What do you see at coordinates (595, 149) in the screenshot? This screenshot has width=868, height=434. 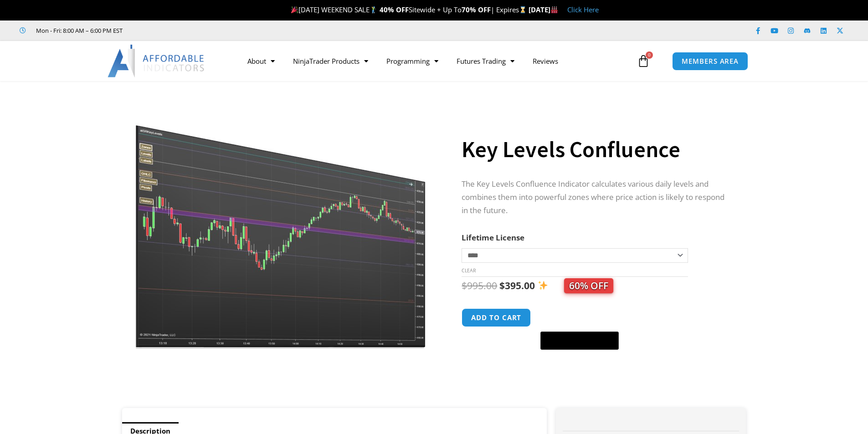 I see `h1: Key Levels Confluence` at bounding box center [595, 149].